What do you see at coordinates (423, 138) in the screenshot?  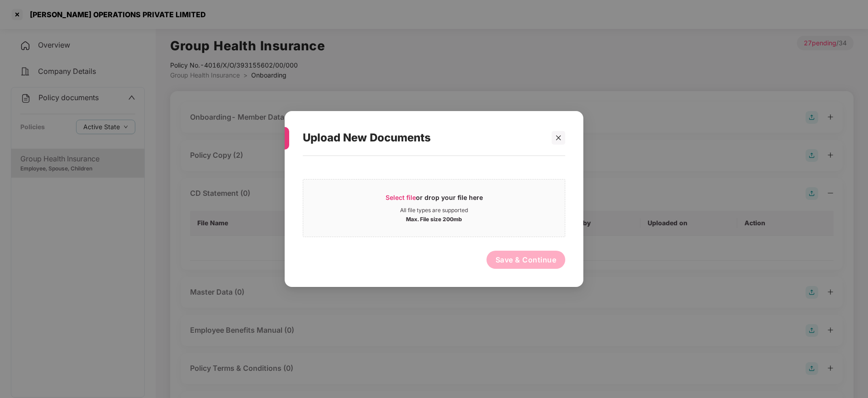 I see `div: Upload New Documents` at bounding box center [423, 138].